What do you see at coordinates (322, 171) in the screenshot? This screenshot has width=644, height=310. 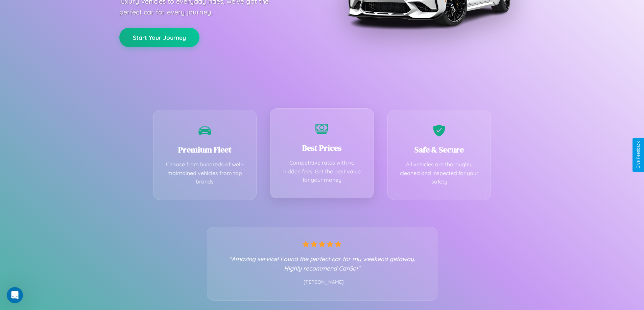 I see `p: Competitive rates with no hidden fees. Get the best value for your money` at bounding box center [322, 171].